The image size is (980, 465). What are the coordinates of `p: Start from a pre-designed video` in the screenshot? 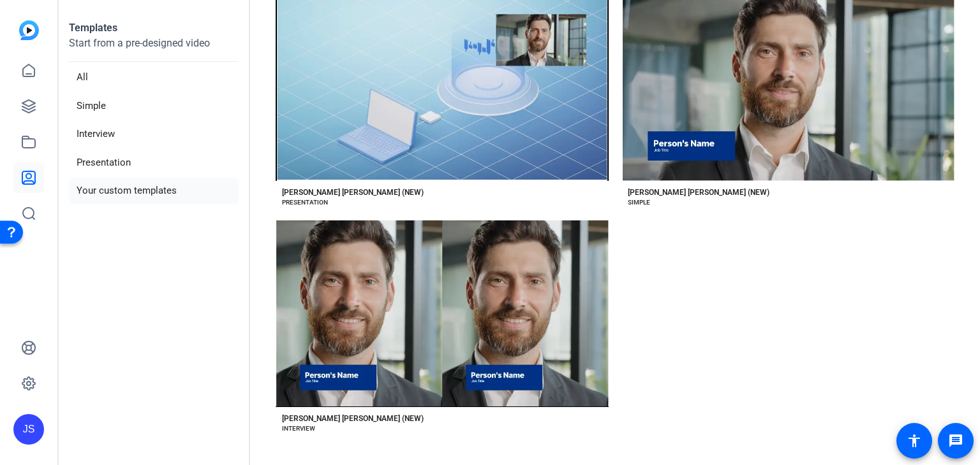 It's located at (154, 48).